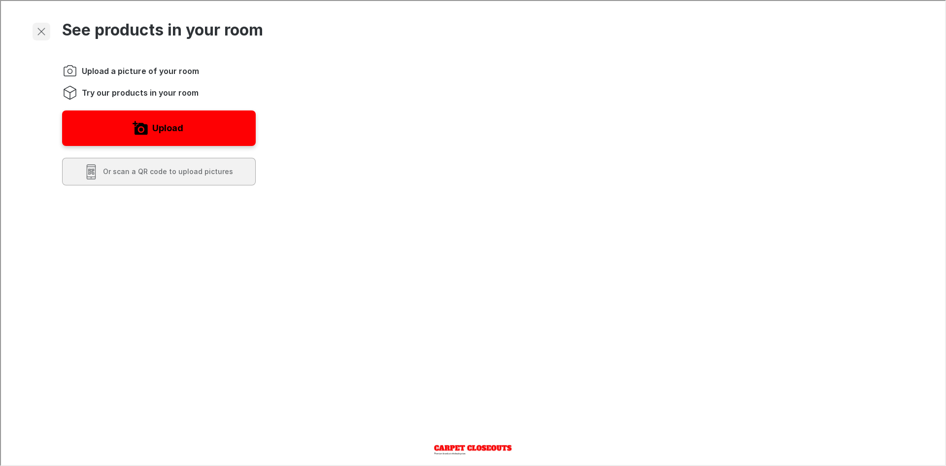 This screenshot has height=466, width=946. What do you see at coordinates (158, 127) in the screenshot?
I see `button: Upload a picture of your room` at bounding box center [158, 127].